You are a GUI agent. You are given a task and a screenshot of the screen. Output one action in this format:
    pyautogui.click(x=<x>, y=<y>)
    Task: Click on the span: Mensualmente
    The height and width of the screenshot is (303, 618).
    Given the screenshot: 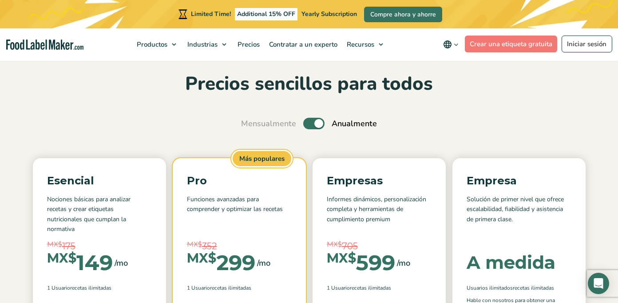 What is the action you would take?
    pyautogui.click(x=268, y=123)
    